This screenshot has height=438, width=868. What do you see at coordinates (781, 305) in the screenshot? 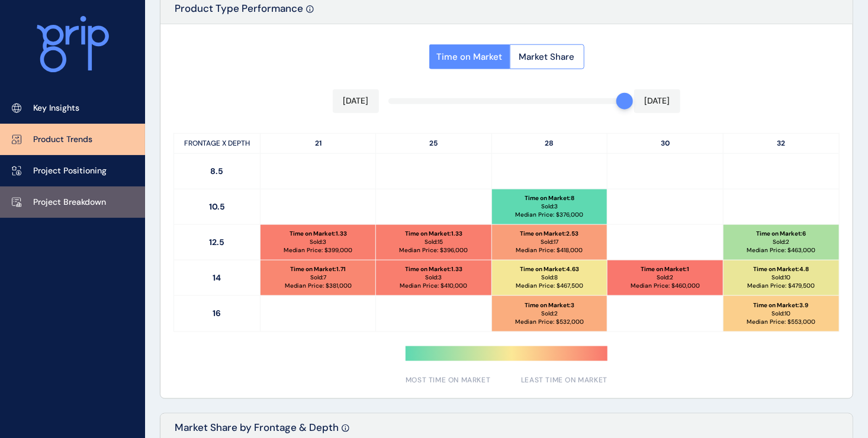
I see `p: Time on Market : 3.9` at bounding box center [781, 305].